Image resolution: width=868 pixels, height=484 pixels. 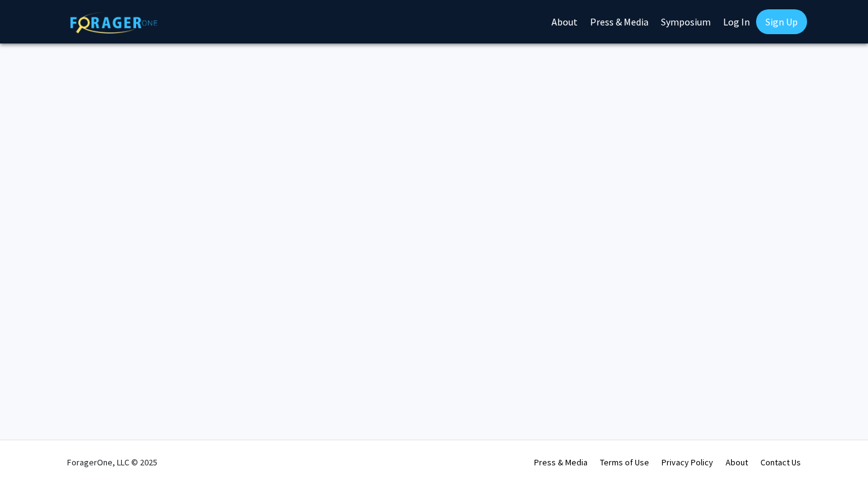 What do you see at coordinates (114, 23) in the screenshot?
I see `img: ForagerOne Logo` at bounding box center [114, 23].